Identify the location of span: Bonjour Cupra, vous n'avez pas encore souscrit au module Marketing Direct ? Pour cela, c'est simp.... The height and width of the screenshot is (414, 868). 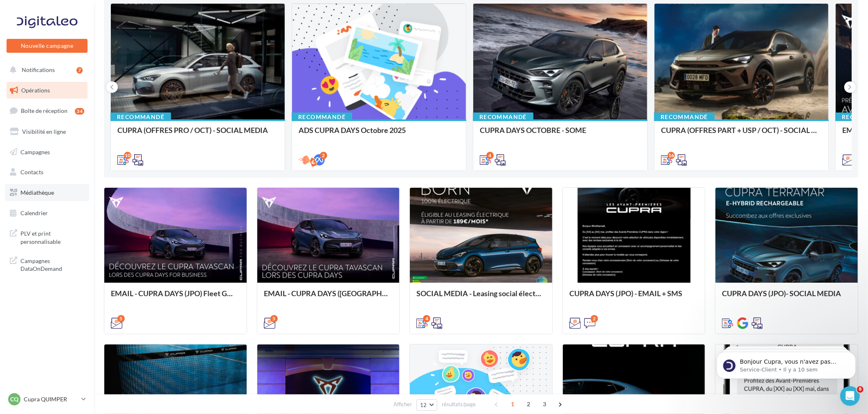
(87, 55).